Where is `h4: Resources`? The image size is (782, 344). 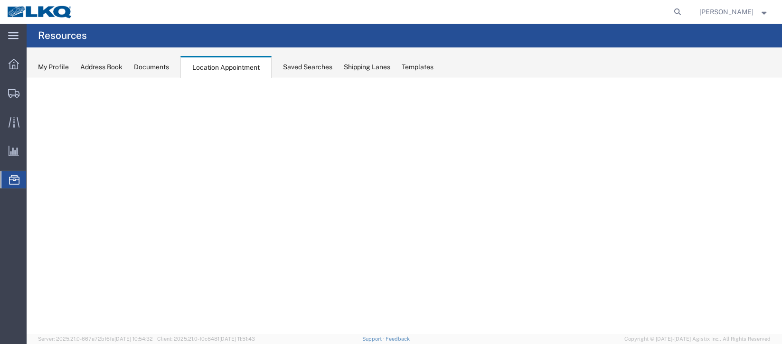
h4: Resources is located at coordinates (62, 36).